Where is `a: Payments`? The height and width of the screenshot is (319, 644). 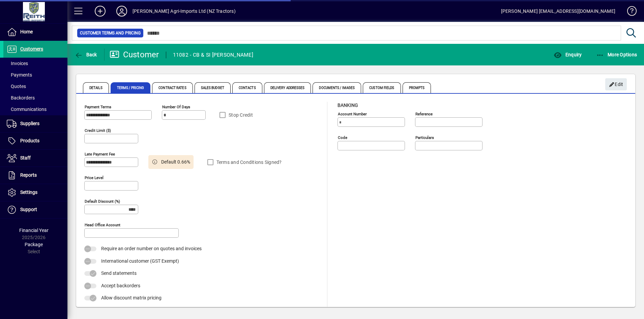
a: Payments is located at coordinates (36, 75).